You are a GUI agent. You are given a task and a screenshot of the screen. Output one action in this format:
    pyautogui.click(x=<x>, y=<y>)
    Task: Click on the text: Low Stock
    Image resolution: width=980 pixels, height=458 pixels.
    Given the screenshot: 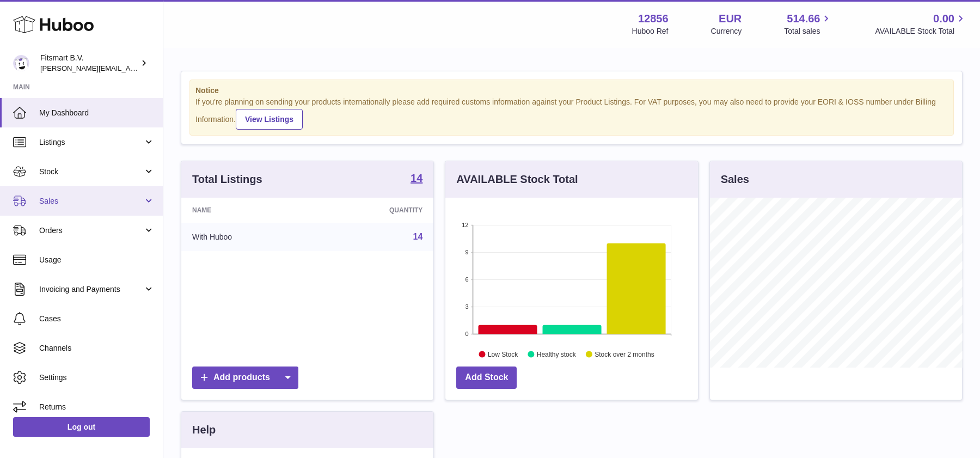 What is the action you would take?
    pyautogui.click(x=503, y=354)
    